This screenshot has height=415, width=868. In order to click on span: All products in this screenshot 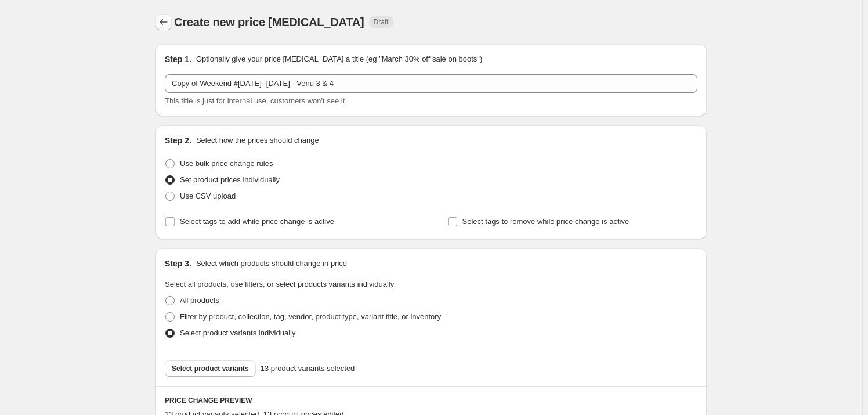, I will do `click(199, 300)`.